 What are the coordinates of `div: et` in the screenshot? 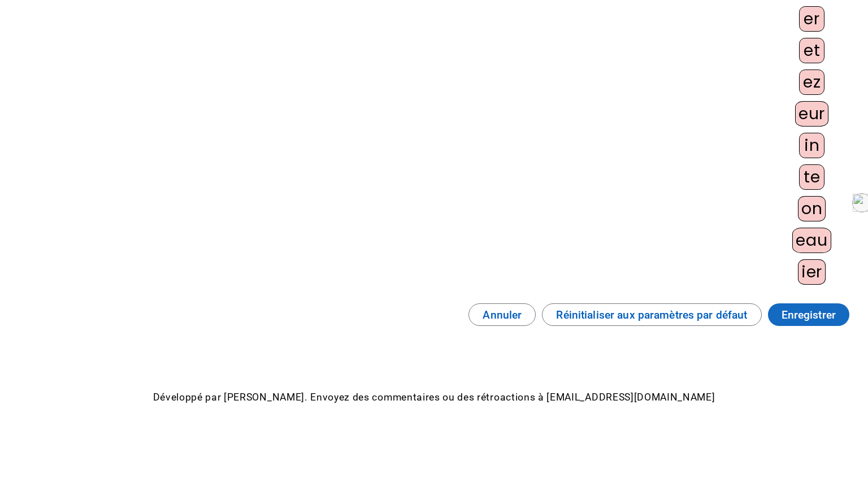 It's located at (811, 50).